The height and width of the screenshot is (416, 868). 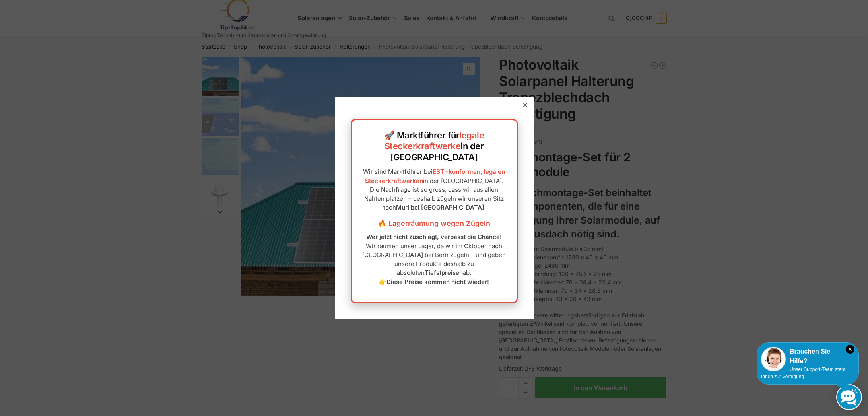 I want to click on a: legale Steckerkraftwerke, so click(x=434, y=141).